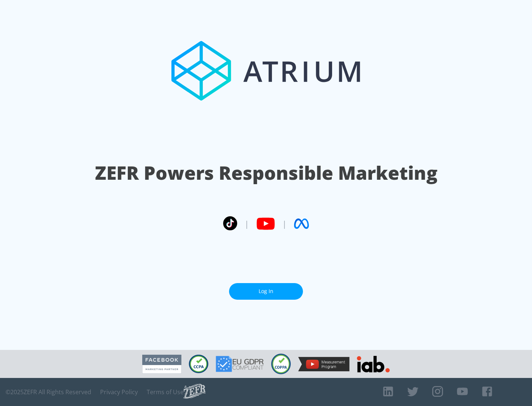  I want to click on a: Terms of Use, so click(165, 392).